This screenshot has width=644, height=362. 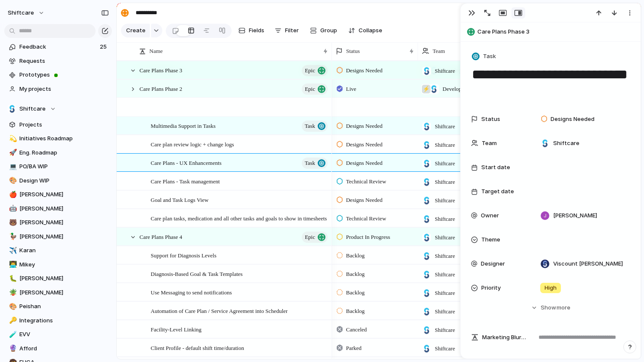 I want to click on span: Group, so click(x=328, y=31).